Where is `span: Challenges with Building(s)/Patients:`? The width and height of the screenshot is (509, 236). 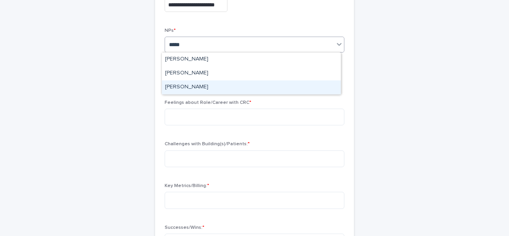 span: Challenges with Building(s)/Patients: is located at coordinates (207, 144).